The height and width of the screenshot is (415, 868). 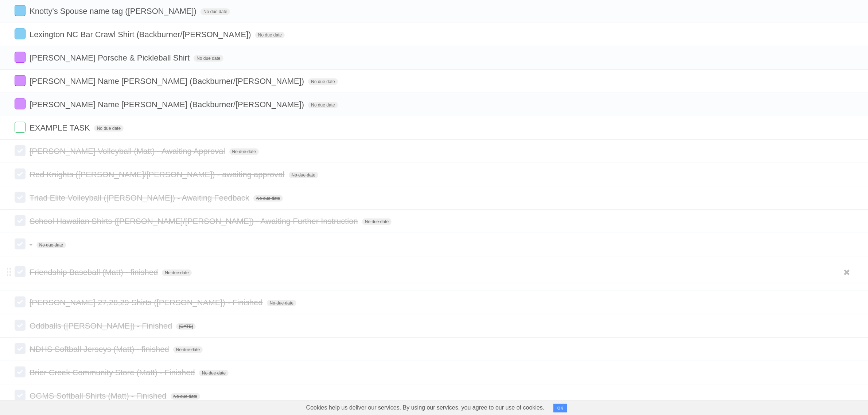 What do you see at coordinates (61, 127) in the screenshot?
I see `span: EXAMPLE TASK` at bounding box center [61, 127].